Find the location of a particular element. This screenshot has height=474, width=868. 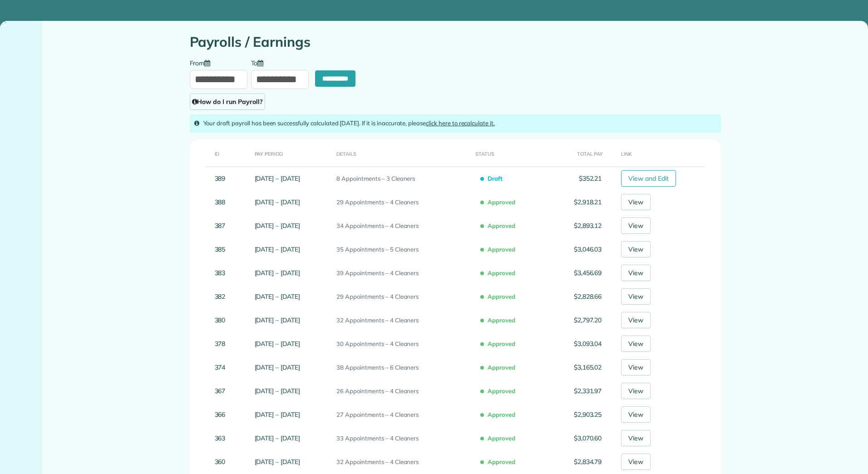

td: $3,070.60 is located at coordinates (578, 438).